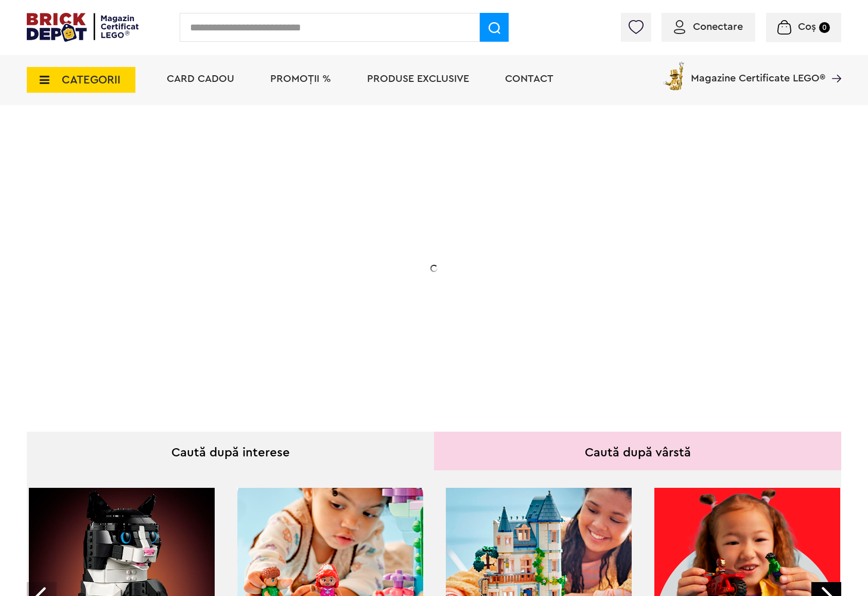 This screenshot has height=596, width=868. Describe the element at coordinates (201, 79) in the screenshot. I see `a: Card Cadou` at that location.